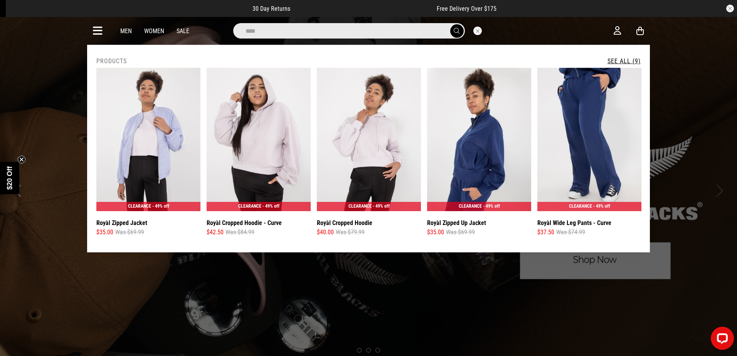 This screenshot has width=737, height=356. What do you see at coordinates (259, 140) in the screenshot?
I see `img: Royàl Cropped Hoodie - Curve in Purple` at bounding box center [259, 140].